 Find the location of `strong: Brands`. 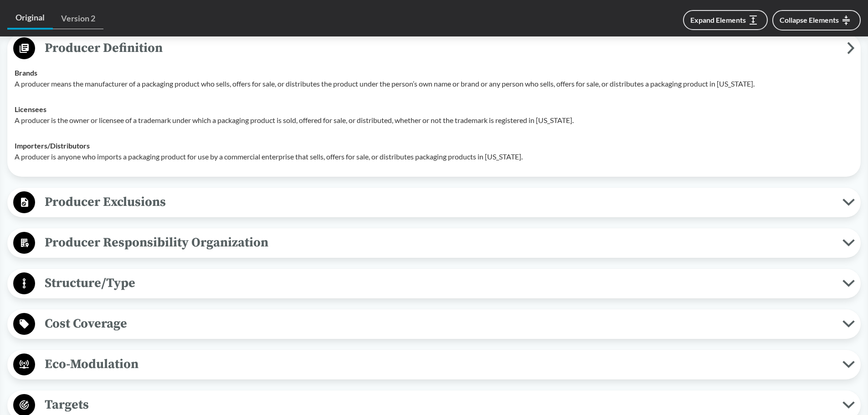

strong: Brands is located at coordinates (26, 73).